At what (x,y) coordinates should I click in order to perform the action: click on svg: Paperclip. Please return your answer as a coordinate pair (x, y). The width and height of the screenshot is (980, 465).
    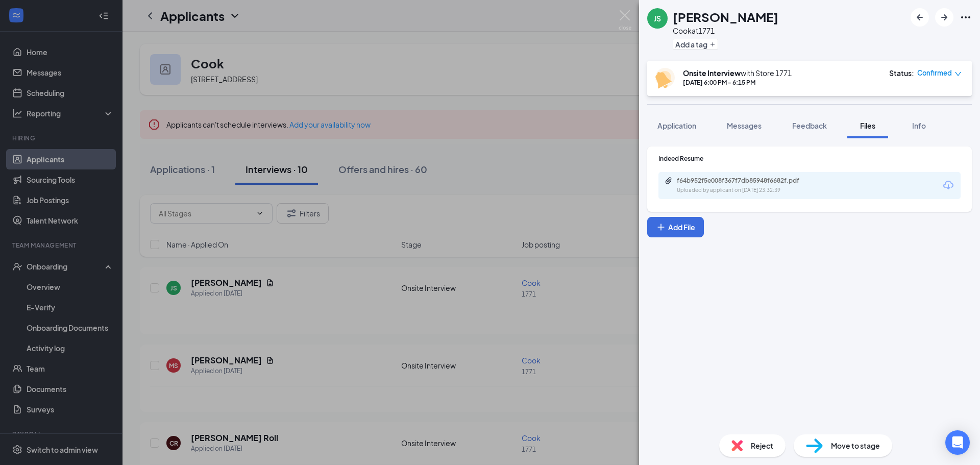
    Looking at the image, I should click on (669, 181).